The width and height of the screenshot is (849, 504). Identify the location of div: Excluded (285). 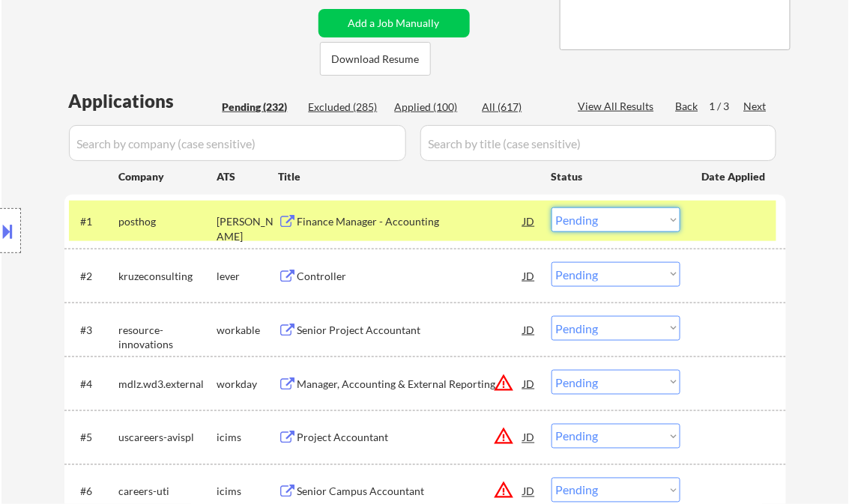
(346, 107).